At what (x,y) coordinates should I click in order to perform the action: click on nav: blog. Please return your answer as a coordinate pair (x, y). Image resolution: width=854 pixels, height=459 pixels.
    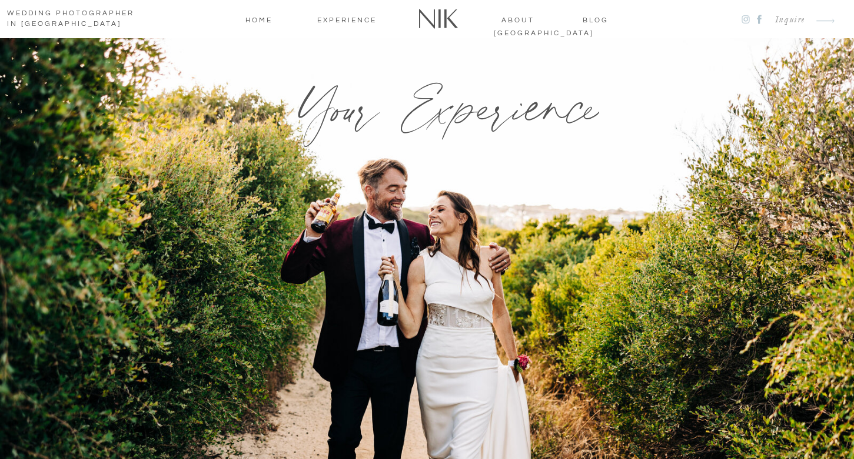
    Looking at the image, I should click on (595, 19).